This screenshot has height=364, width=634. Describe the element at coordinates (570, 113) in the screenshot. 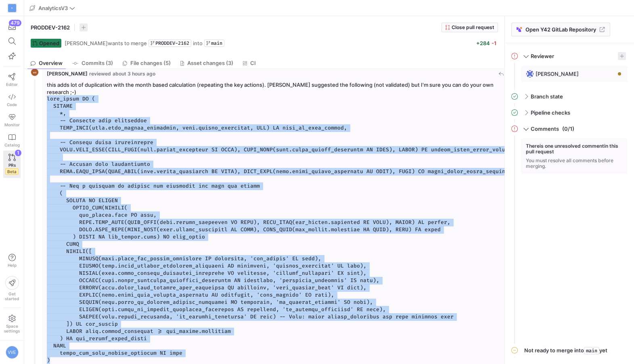

I see `mat-expansion-panel-header: Pipeline checks` at that location.